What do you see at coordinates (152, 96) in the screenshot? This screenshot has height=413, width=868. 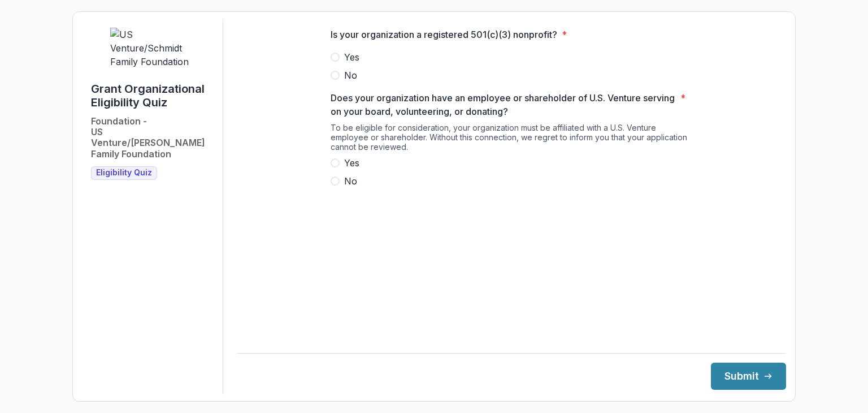 I see `h1: Grant Organizational Eligibility Quiz` at bounding box center [152, 96].